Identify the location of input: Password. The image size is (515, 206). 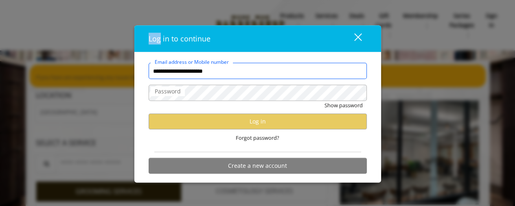
(258, 93).